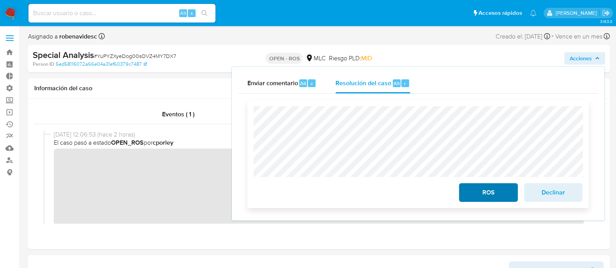 The height and width of the screenshot is (268, 616). Describe the element at coordinates (43, 64) in the screenshot. I see `b: Person ID` at that location.